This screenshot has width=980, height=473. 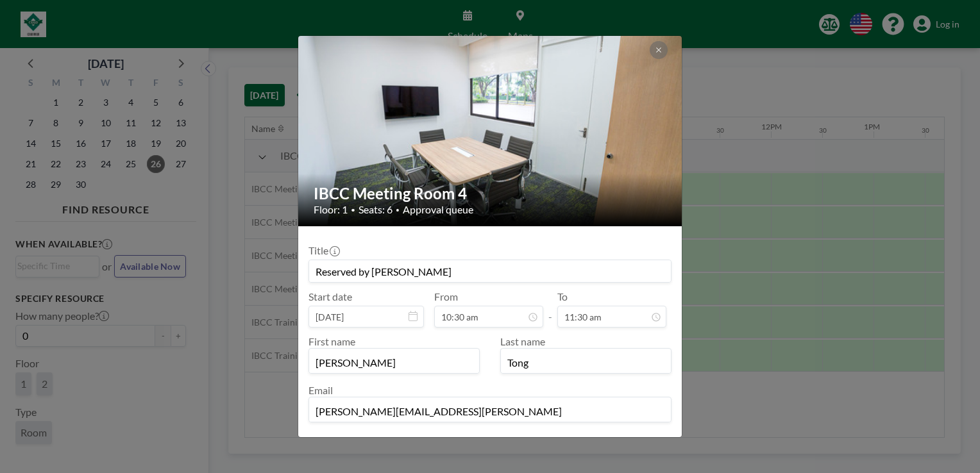 I want to click on h2: IBCC Meeting Room 4, so click(x=490, y=194).